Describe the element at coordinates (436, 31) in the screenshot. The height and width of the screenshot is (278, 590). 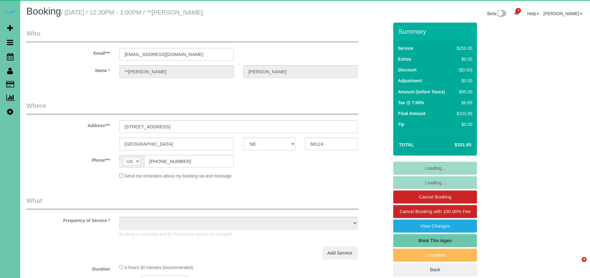
I see `h3: Summary` at that location.